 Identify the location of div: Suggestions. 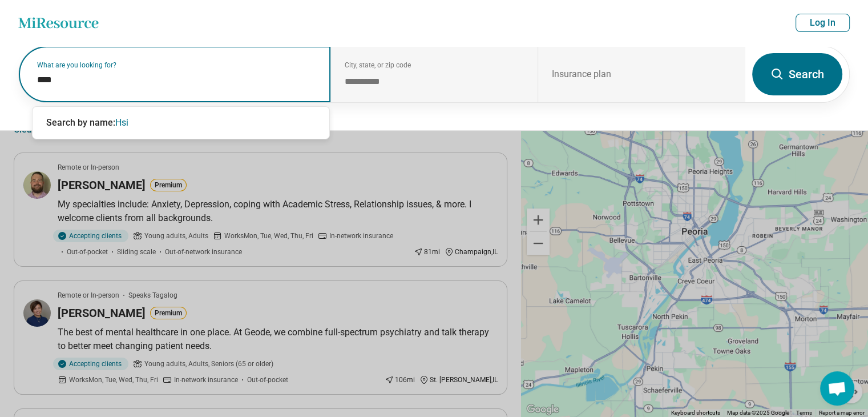
(181, 123).